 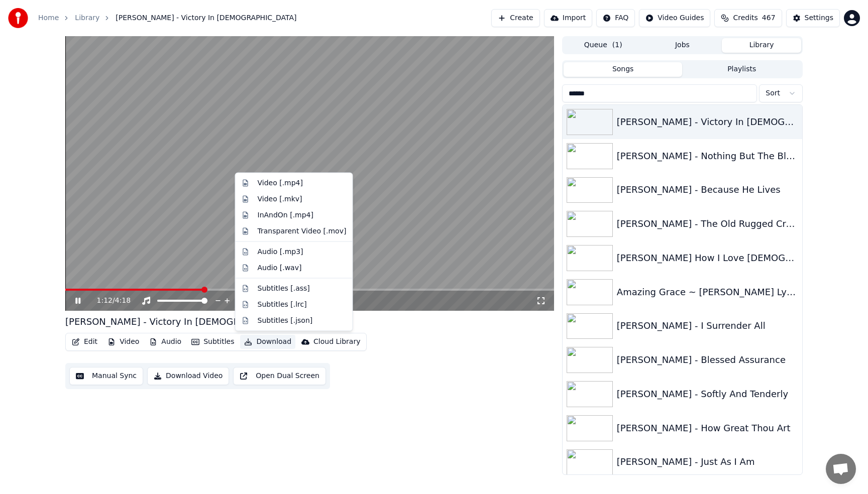 I want to click on a: Home, so click(x=48, y=18).